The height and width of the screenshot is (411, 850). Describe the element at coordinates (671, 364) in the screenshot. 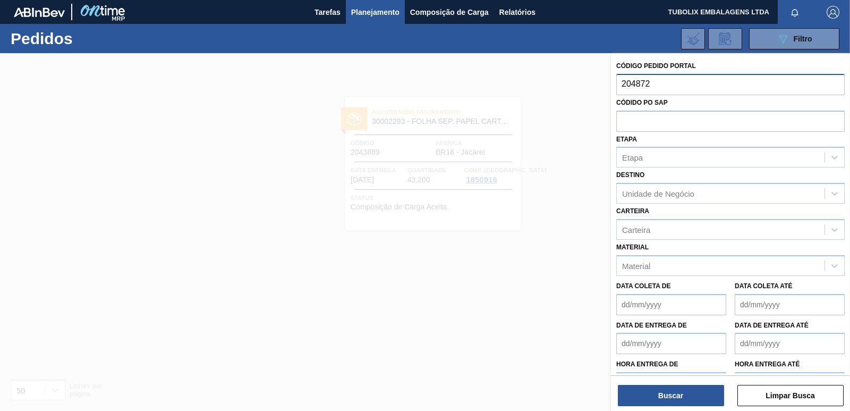

I see `label: Hora entrega de` at that location.